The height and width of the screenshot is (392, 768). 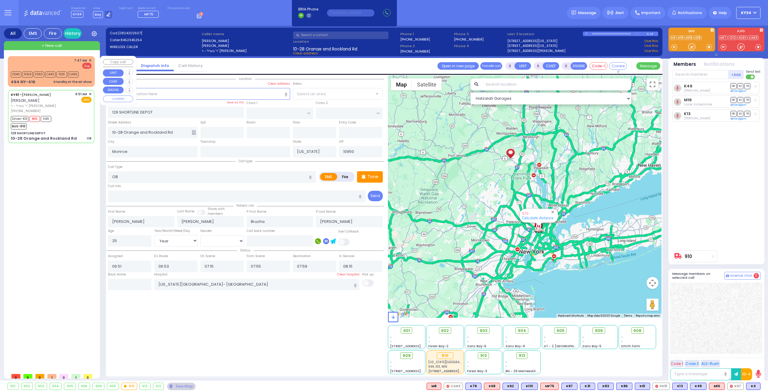 What do you see at coordinates (33, 33) in the screenshot?
I see `div: EMS` at bounding box center [33, 33].